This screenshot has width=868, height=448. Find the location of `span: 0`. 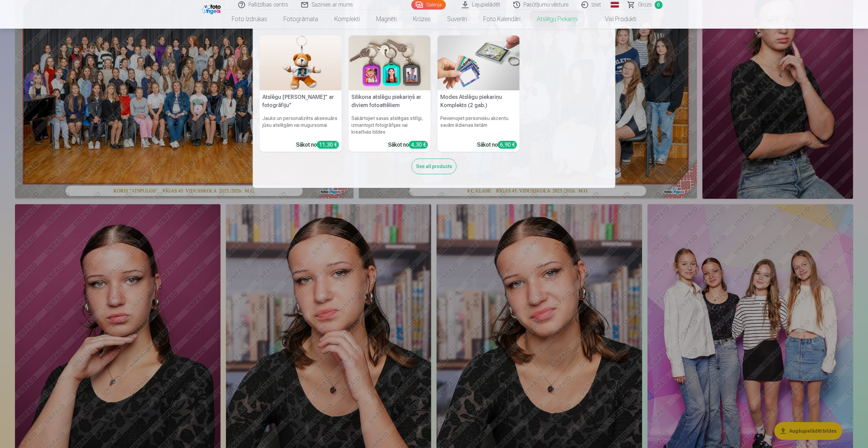

span: 0 is located at coordinates (659, 4).